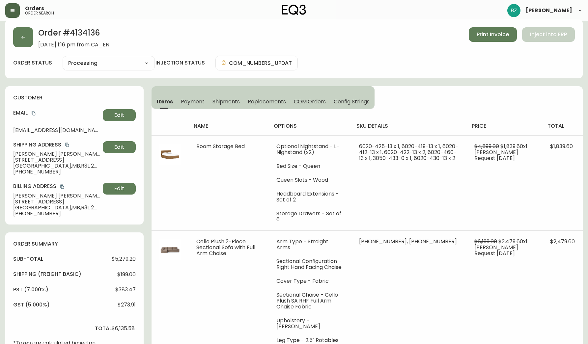 The image size is (588, 344). What do you see at coordinates (310, 341) in the screenshot?
I see `li: Leg Type - 2.5" Rotables` at bounding box center [310, 341].